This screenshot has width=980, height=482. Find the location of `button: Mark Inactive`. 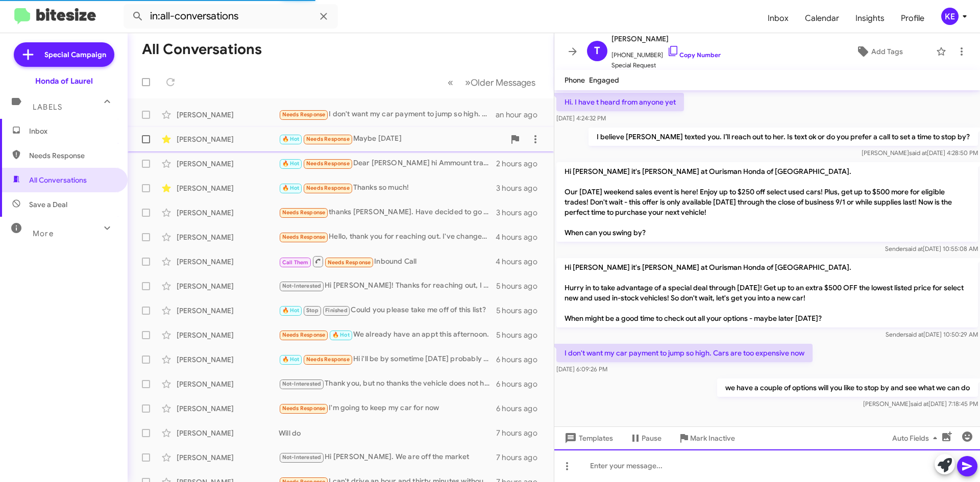

button: Mark Inactive is located at coordinates (706, 438).